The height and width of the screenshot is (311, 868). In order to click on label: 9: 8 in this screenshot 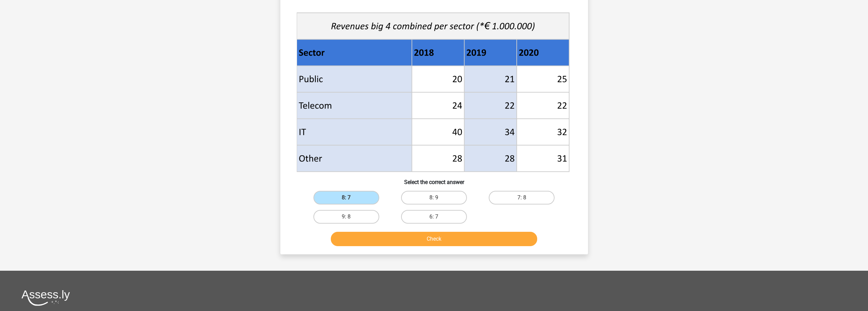, I will do `click(346, 217)`.